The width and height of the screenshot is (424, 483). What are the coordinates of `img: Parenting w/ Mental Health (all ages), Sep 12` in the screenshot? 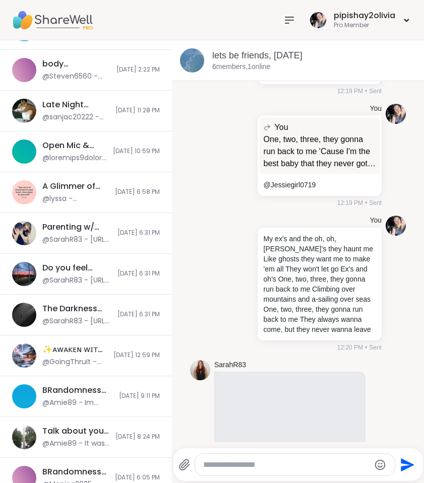 It's located at (24, 233).